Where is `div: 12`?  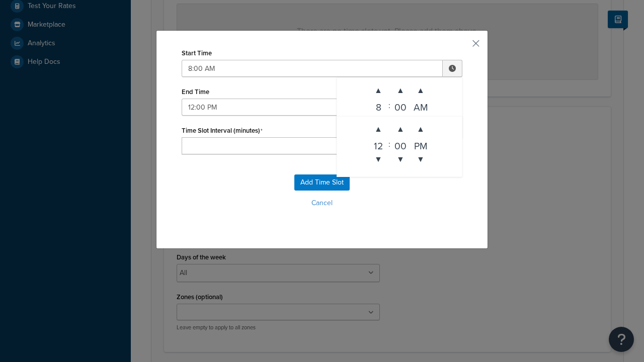 div: 12 is located at coordinates (378, 145).